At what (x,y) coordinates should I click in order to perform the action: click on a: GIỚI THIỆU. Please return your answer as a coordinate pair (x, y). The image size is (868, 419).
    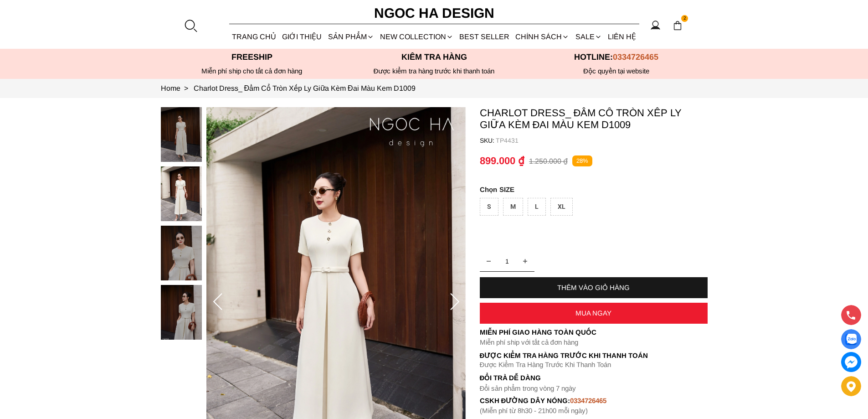
    Looking at the image, I should click on (302, 36).